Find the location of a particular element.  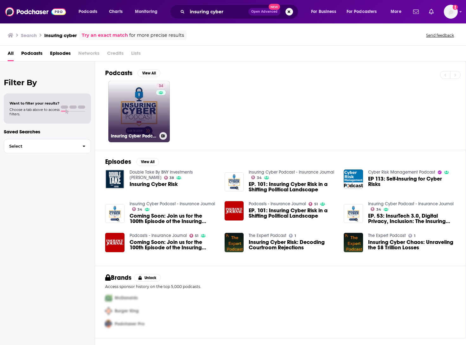

input: Search podcasts, credits, & more... is located at coordinates (218, 12).